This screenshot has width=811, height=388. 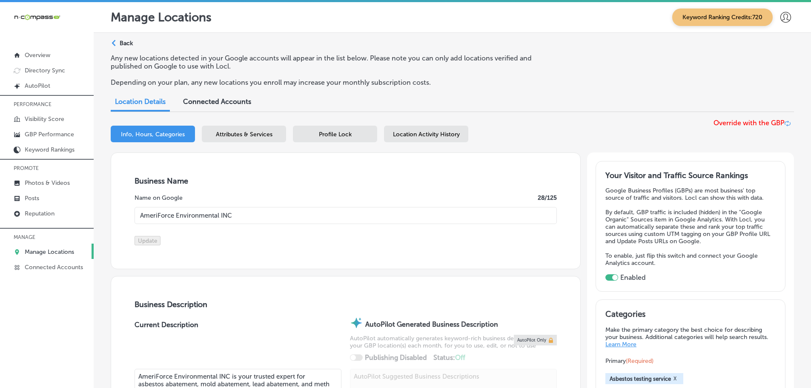 I want to click on p: Make the primary category the best choice for describing your business. Additional categories wil..., so click(x=691, y=337).